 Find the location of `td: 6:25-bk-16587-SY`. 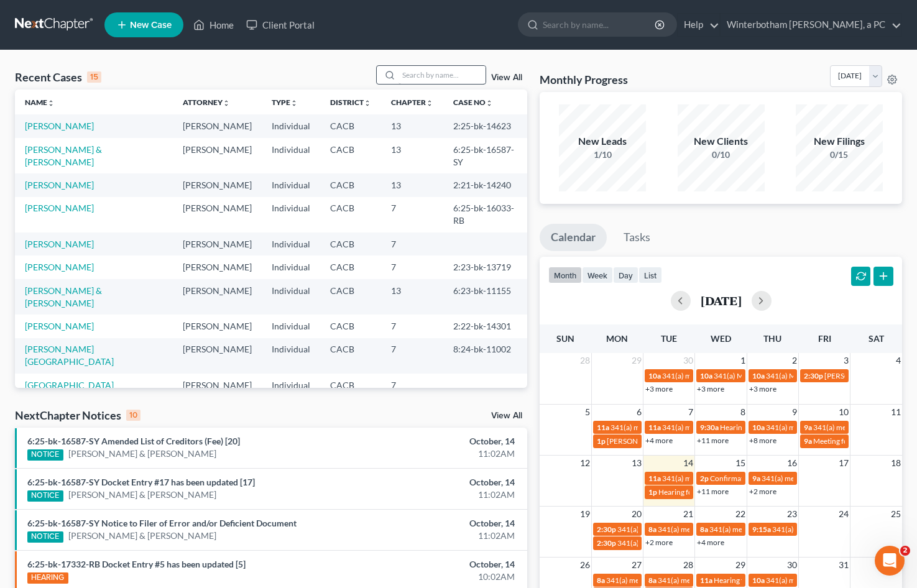

td: 6:25-bk-16587-SY is located at coordinates (485, 156).